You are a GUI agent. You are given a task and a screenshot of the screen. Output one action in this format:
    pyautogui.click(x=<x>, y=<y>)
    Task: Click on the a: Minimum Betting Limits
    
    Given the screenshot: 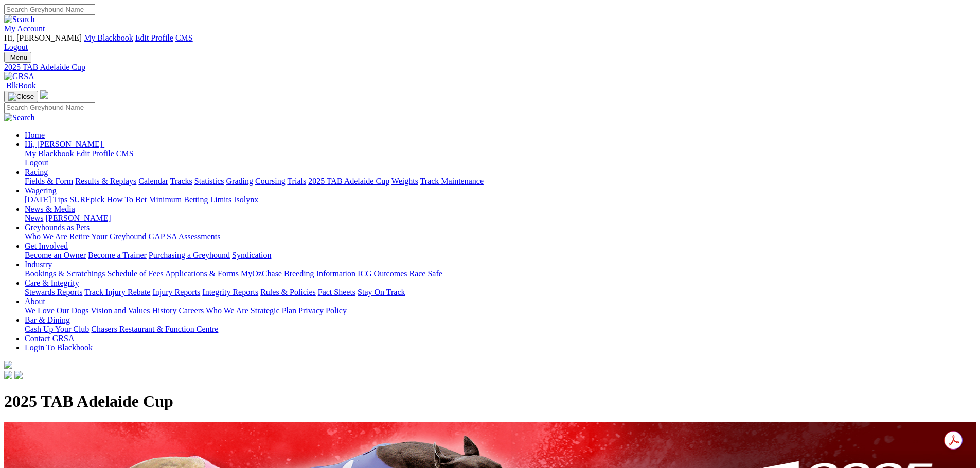 What is the action you would take?
    pyautogui.click(x=190, y=199)
    